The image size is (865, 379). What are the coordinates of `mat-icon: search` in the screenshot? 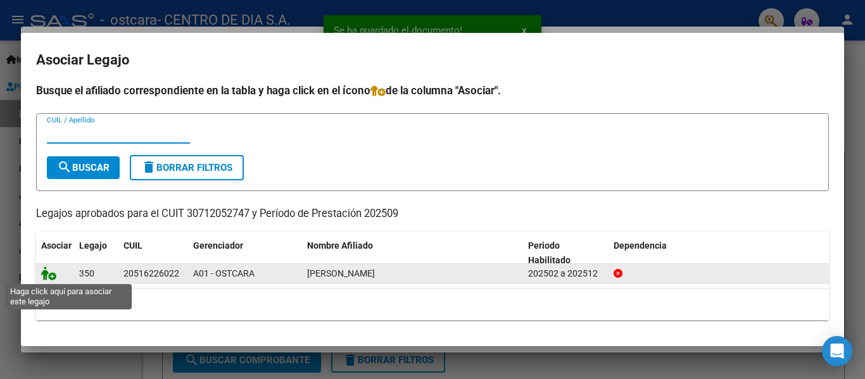 It's located at (65, 167).